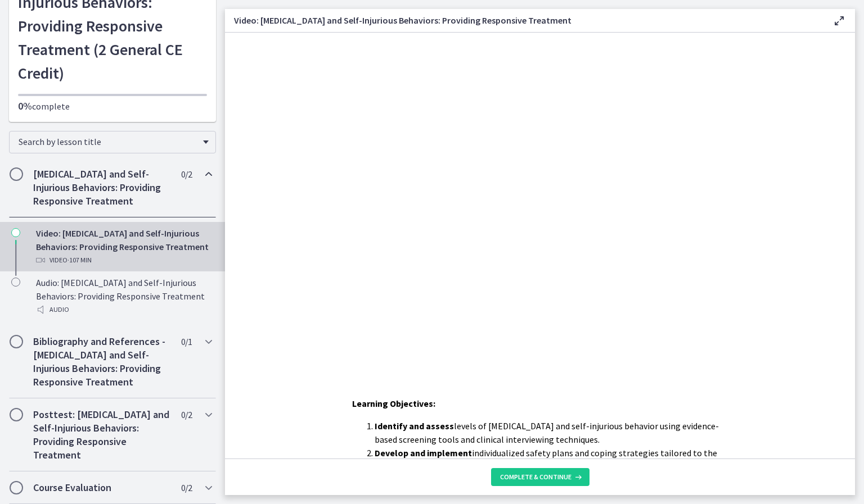 This screenshot has width=864, height=504. I want to click on span: Search by lesson title, so click(108, 142).